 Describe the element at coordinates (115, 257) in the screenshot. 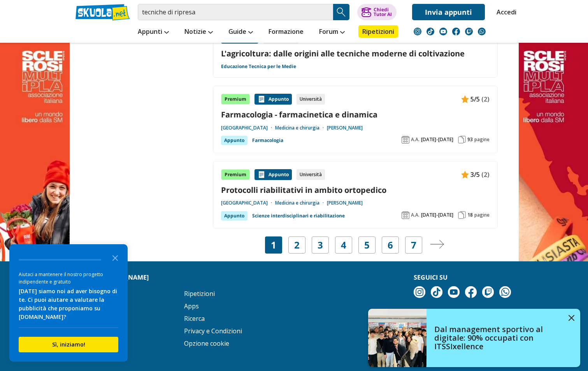

I see `button: Close the survey` at that location.